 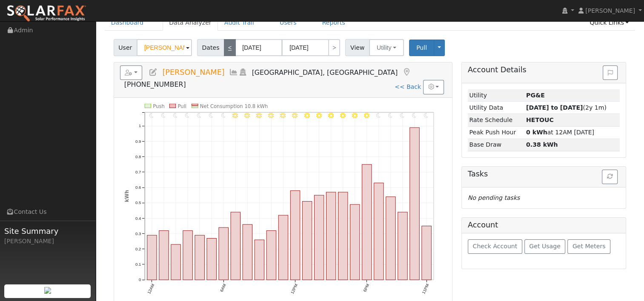 I want to click on i: No pending tasks, so click(x=494, y=198).